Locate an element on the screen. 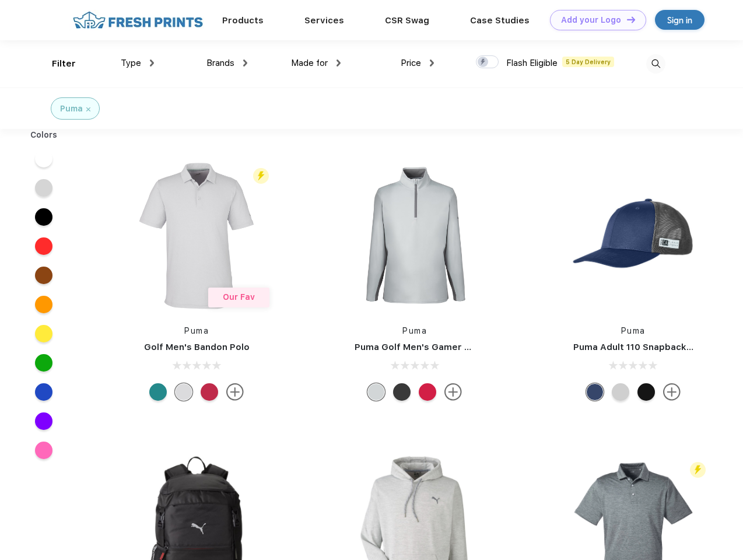  span: 5 Day Delivery is located at coordinates (588, 62).